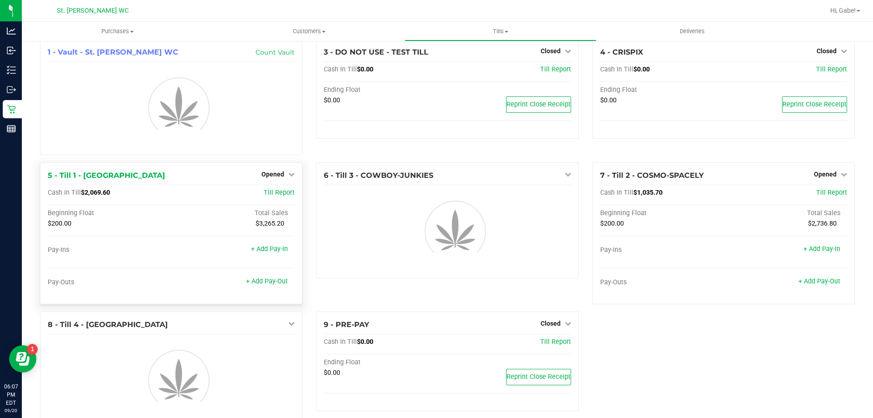  Describe the element at coordinates (648, 192) in the screenshot. I see `span: $1,035.70` at that location.